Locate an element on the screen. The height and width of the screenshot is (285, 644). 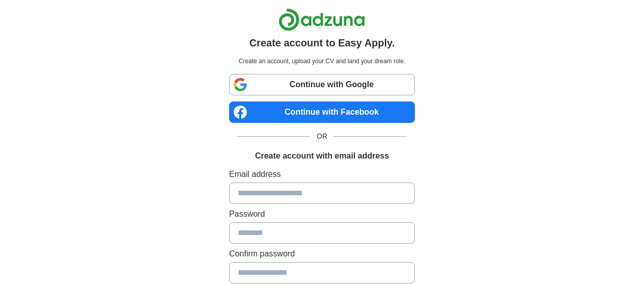
p: Create an account, upload your CV and land your dream role. is located at coordinates (322, 61).